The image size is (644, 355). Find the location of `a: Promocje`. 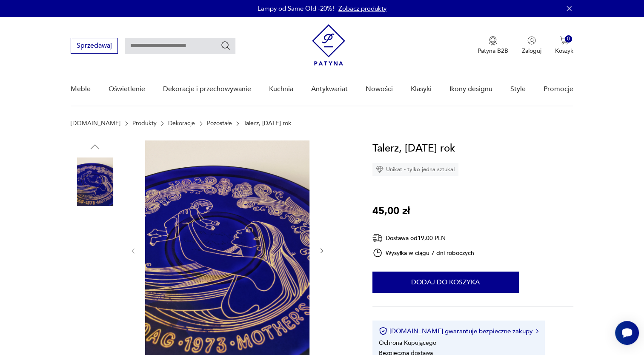

a: Promocje is located at coordinates (558, 89).